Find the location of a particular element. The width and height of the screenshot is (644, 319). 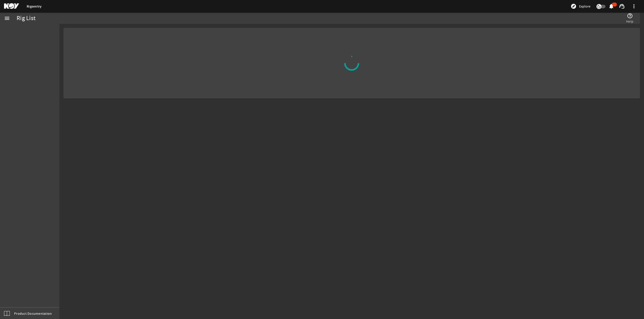

span: Product Documentation is located at coordinates (33, 314).